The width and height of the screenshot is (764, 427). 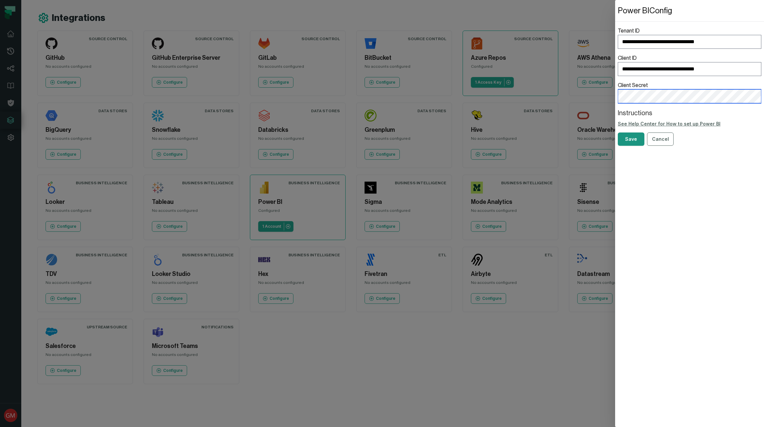 I want to click on header: Instructions, so click(x=690, y=113).